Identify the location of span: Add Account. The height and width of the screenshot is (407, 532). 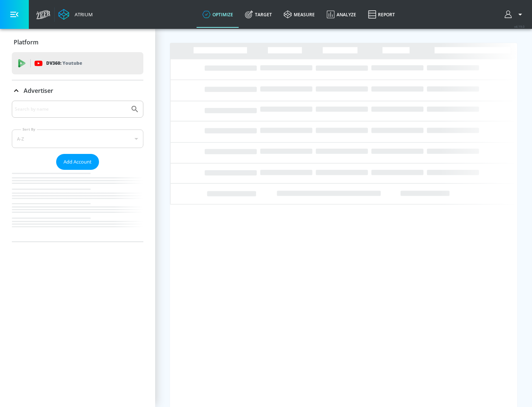
(78, 161).